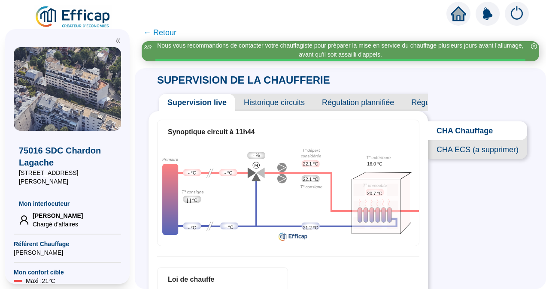 The width and height of the screenshot is (546, 289). I want to click on span: Référent Chauffage, so click(67, 244).